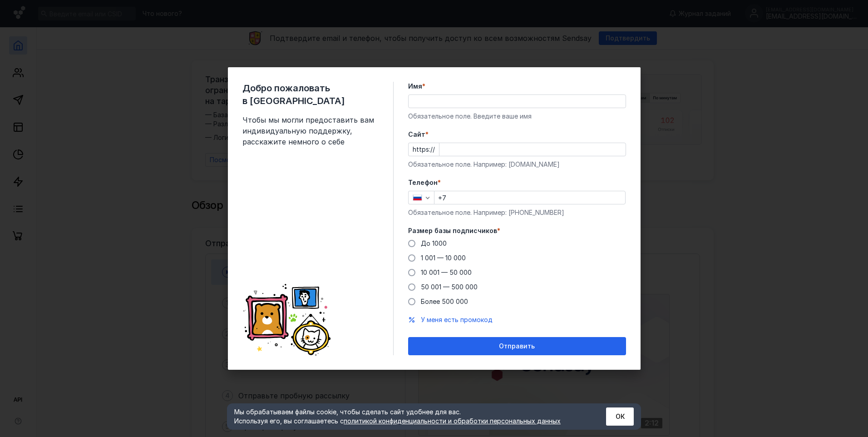 This screenshot has height=437, width=868. I want to click on span: Отправить, so click(517, 346).